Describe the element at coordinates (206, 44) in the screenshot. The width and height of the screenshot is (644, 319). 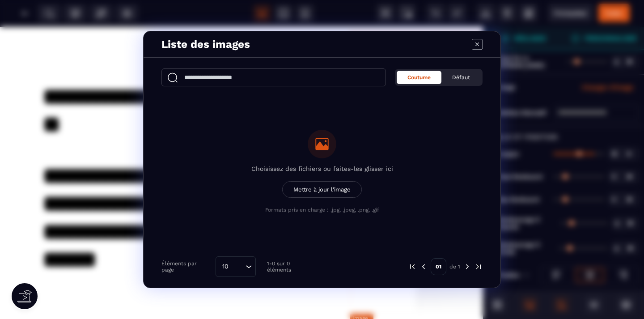
I see `h4: Liste des images` at that location.